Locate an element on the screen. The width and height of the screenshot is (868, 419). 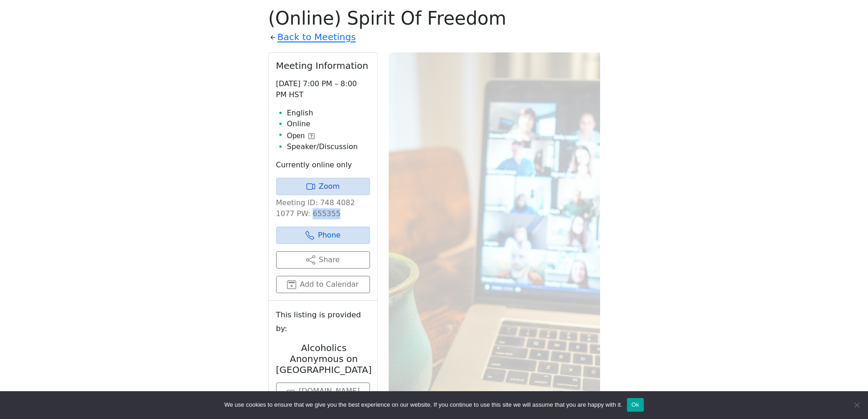
a: Back to Meetings is located at coordinates (317, 37).